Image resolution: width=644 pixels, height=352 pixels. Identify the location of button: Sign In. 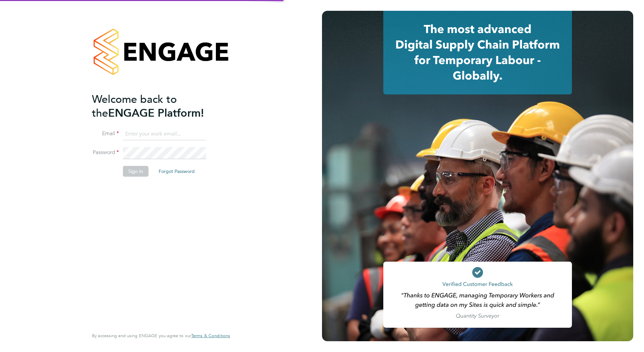
(136, 171).